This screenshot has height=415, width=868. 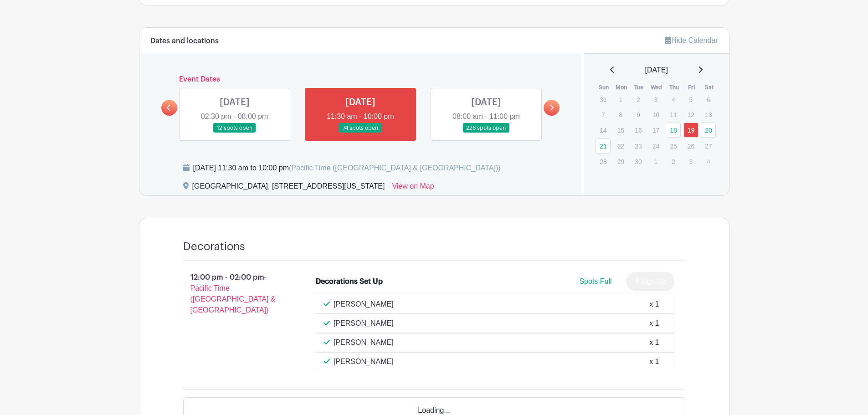 What do you see at coordinates (656, 129) in the screenshot?
I see `p: 17` at bounding box center [656, 129].